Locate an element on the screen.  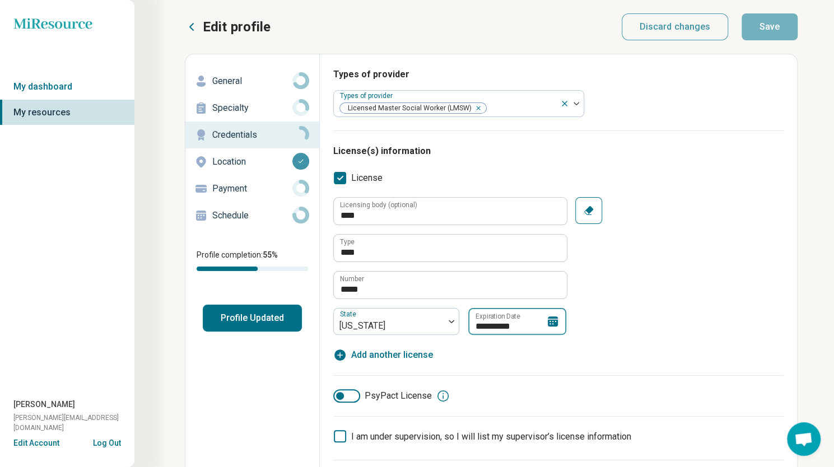
a: Payment is located at coordinates (252, 189).